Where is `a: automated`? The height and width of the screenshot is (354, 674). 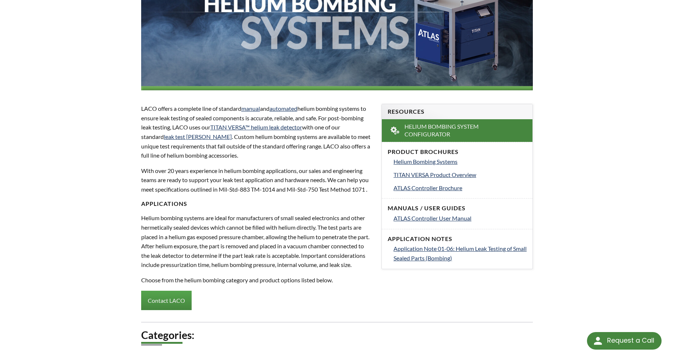
a: automated is located at coordinates (283, 108).